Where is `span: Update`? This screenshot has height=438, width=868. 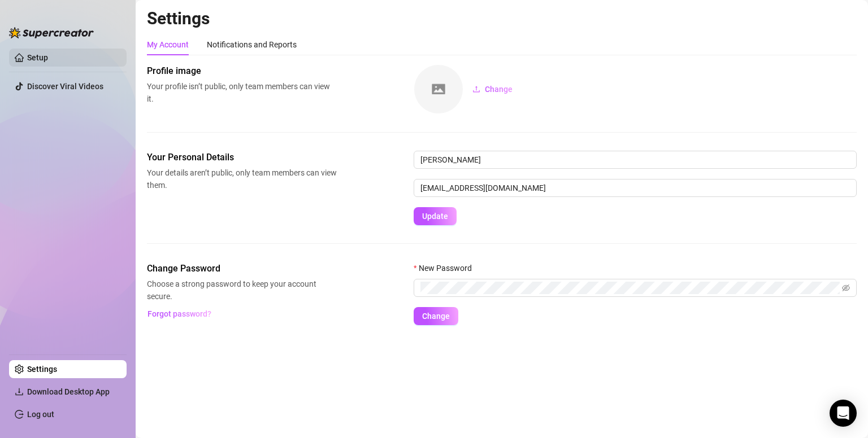 span: Update is located at coordinates (435, 216).